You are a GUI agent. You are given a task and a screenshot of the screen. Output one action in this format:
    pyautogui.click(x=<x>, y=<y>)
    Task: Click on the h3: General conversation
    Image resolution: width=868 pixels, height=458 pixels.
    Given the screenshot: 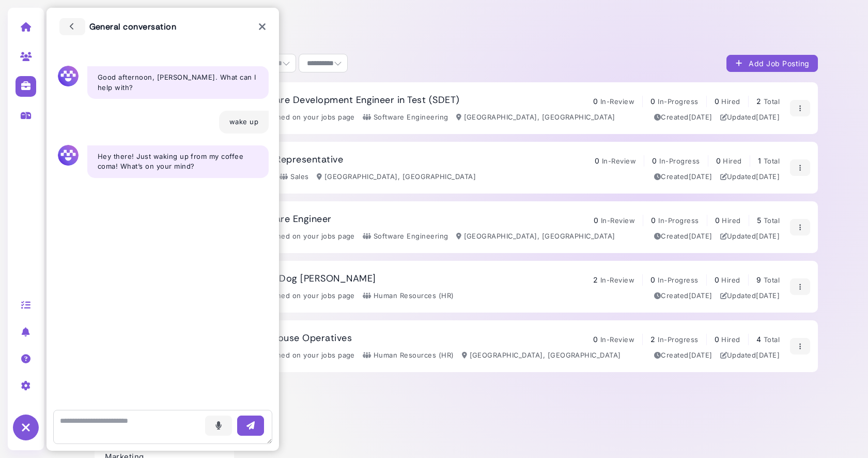 What is the action you would take?
    pyautogui.click(x=118, y=26)
    